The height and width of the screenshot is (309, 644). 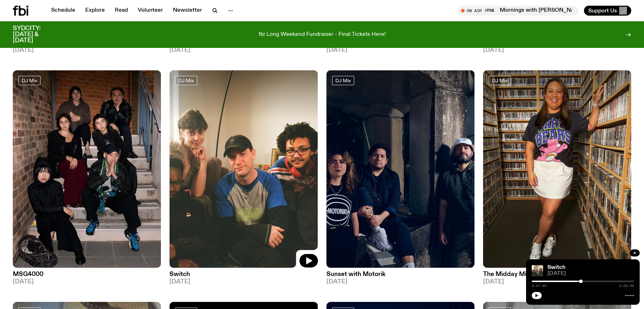 What do you see at coordinates (63, 11) in the screenshot?
I see `a: Schedule` at bounding box center [63, 11].